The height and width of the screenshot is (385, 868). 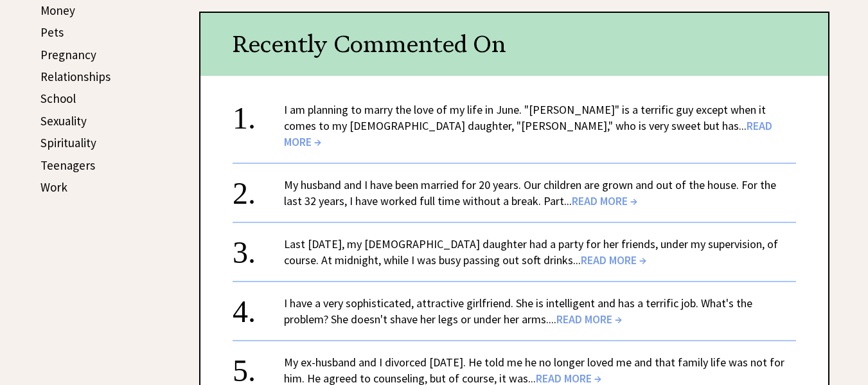 I want to click on div: 4., so click(x=258, y=307).